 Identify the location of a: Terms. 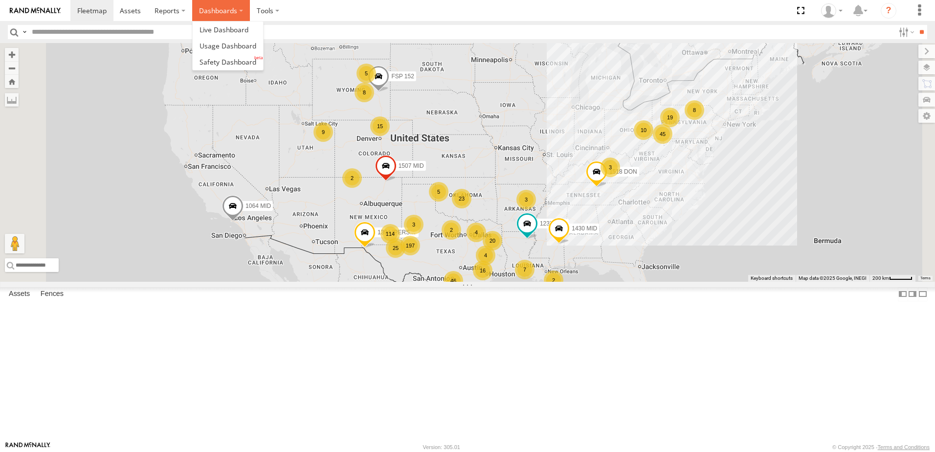
(925, 278).